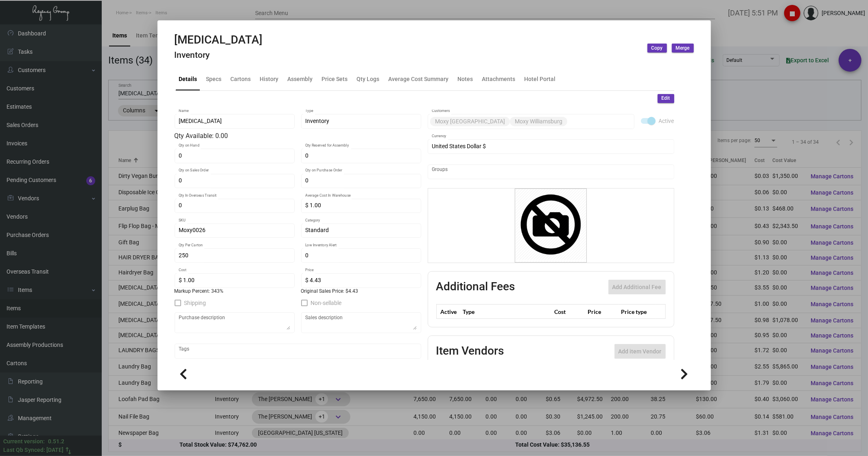 Image resolution: width=868 pixels, height=456 pixels. I want to click on div: History, so click(270, 79).